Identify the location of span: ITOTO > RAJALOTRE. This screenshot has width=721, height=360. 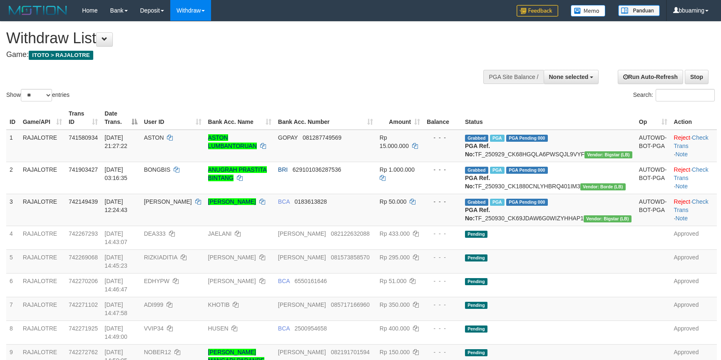
(61, 55).